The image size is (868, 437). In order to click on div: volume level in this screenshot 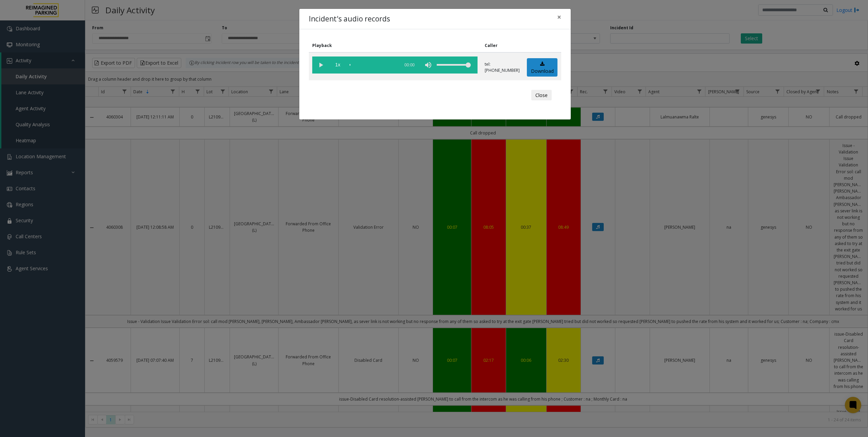, I will do `click(454, 65)`.